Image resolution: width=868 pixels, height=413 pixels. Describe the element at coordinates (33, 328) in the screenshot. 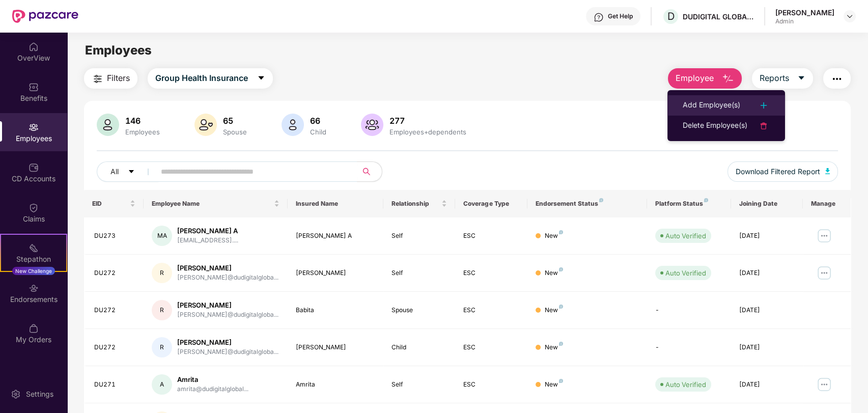

I see `img: svg+xml;base64,PHN2ZyBpZD0iTXlfT3JkZXJzIiBkYXRhLW5hbWU9Ik15IE9yZGVycyIgeG1sbnM9Imh0dHA6Ly93d3cudz...` at that location.